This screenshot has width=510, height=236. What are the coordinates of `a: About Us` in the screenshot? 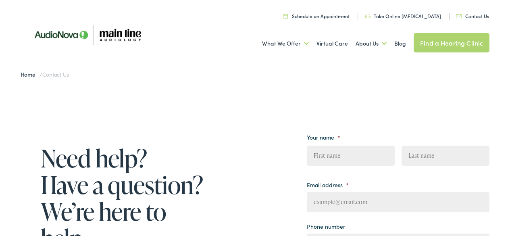 It's located at (371, 44).